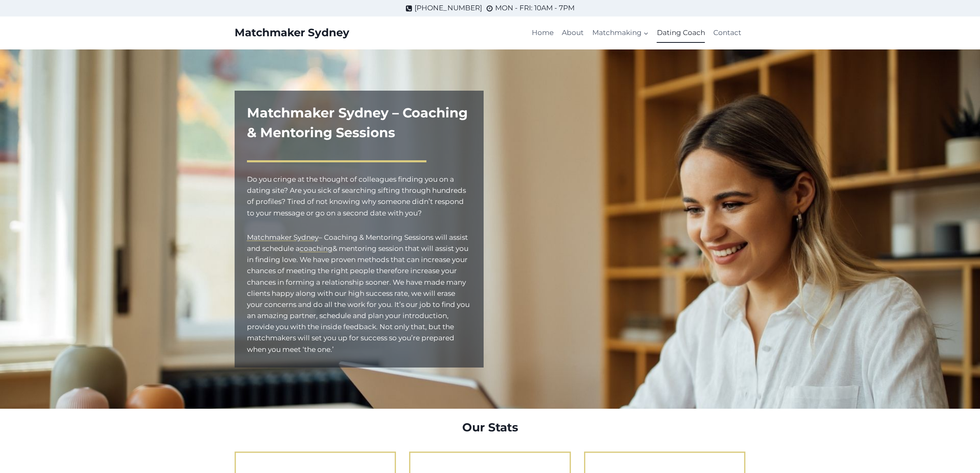  Describe the element at coordinates (316, 249) in the screenshot. I see `mark: coaching` at that location.